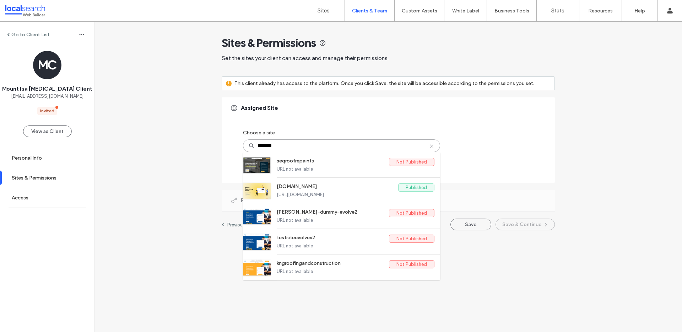 The image size is (682, 332). Describe the element at coordinates (269, 43) in the screenshot. I see `span: Sites & Permissions` at that location.